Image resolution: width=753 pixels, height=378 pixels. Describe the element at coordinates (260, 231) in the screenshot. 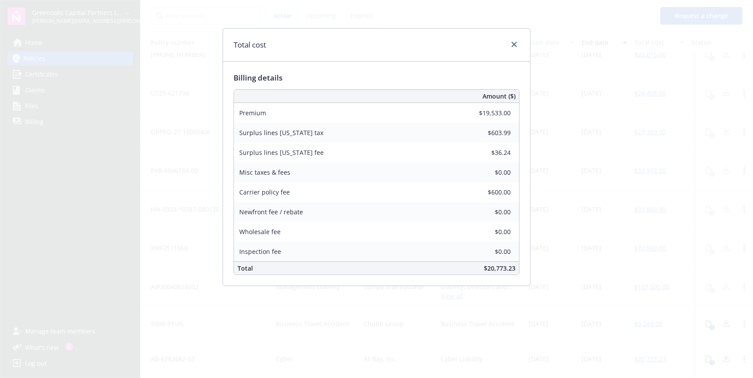

I see `span: Wholesale fee` at that location.